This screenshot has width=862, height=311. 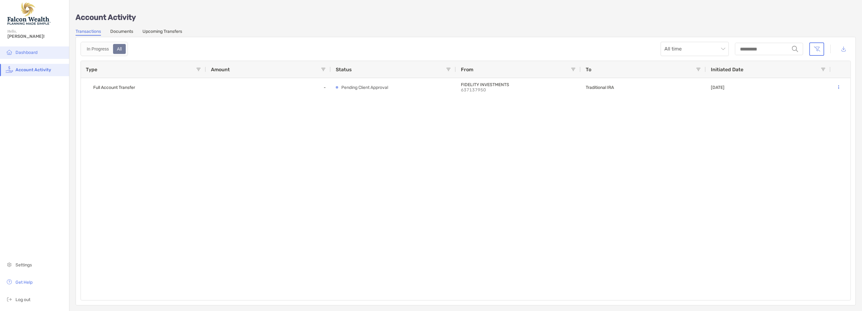 What do you see at coordinates (9, 264) in the screenshot?
I see `img: settings icon` at bounding box center [9, 264].